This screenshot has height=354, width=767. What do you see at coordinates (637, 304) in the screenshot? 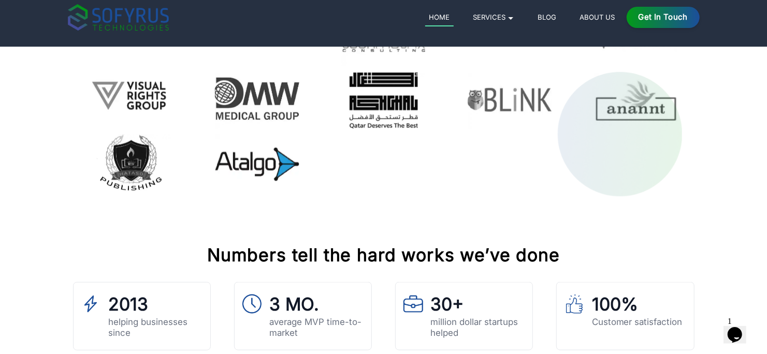
I see `h4: 100%` at bounding box center [637, 304].